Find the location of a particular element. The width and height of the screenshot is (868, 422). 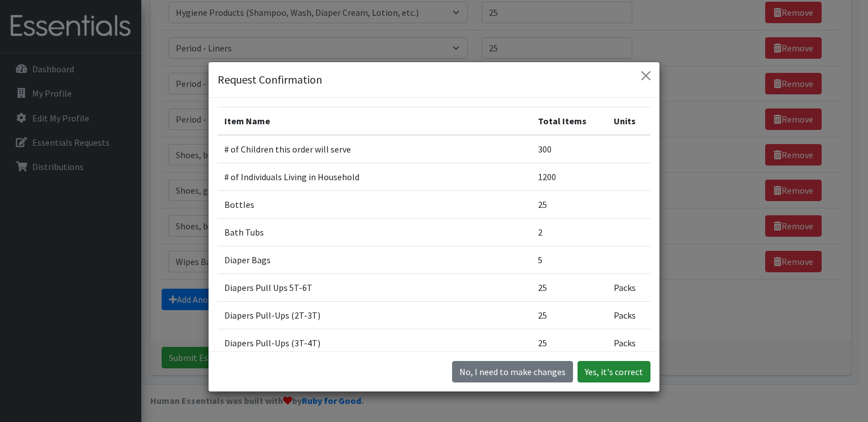

button: Yes, it's correct is located at coordinates (614, 372).